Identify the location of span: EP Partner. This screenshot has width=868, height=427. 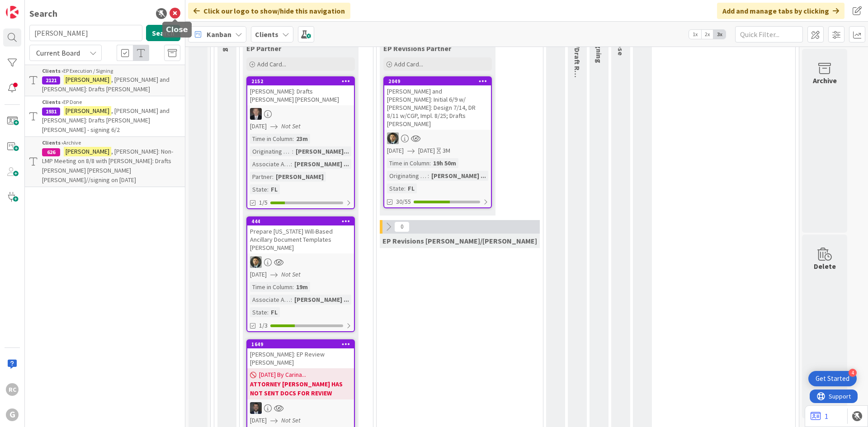
(264, 48).